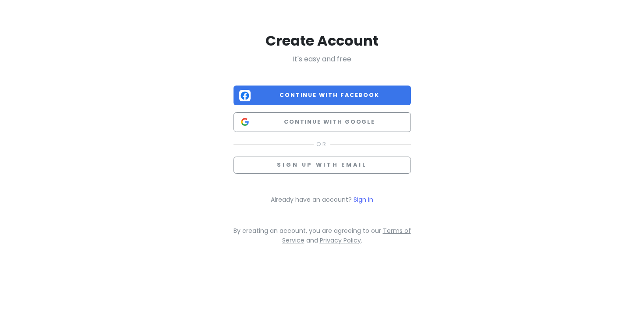 Image resolution: width=644 pixels, height=332 pixels. Describe the element at coordinates (322, 59) in the screenshot. I see `p: It's easy and free` at that location.